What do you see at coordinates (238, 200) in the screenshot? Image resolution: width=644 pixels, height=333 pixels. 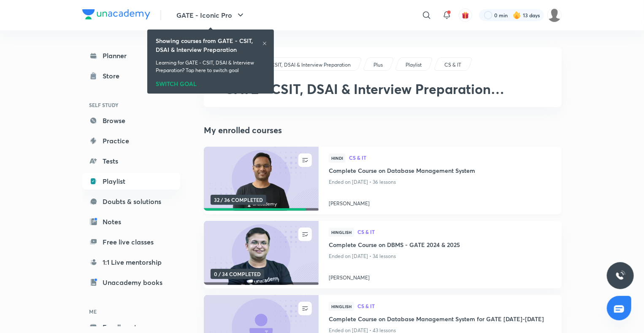 I see `span: 32 / 36 COMPLETED` at bounding box center [238, 200].